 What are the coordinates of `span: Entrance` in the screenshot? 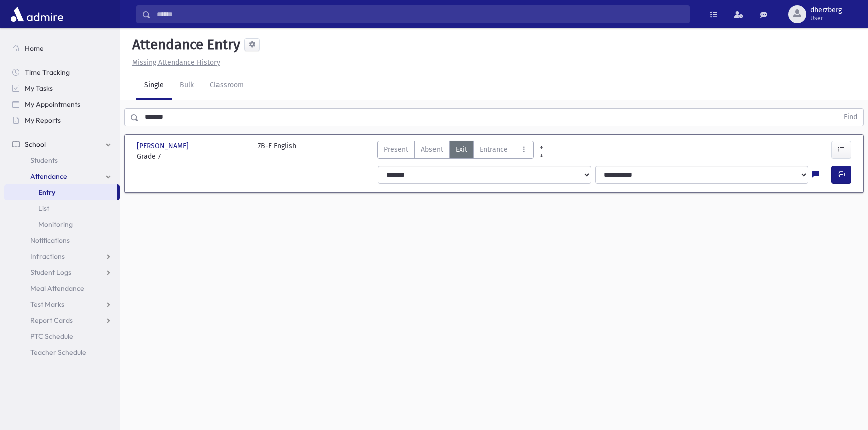 It's located at (494, 149).